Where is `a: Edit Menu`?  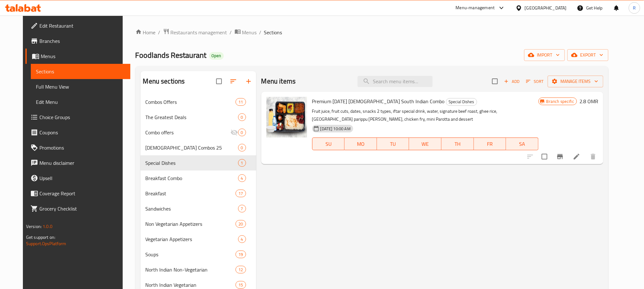 a: Edit Menu is located at coordinates (81, 102).